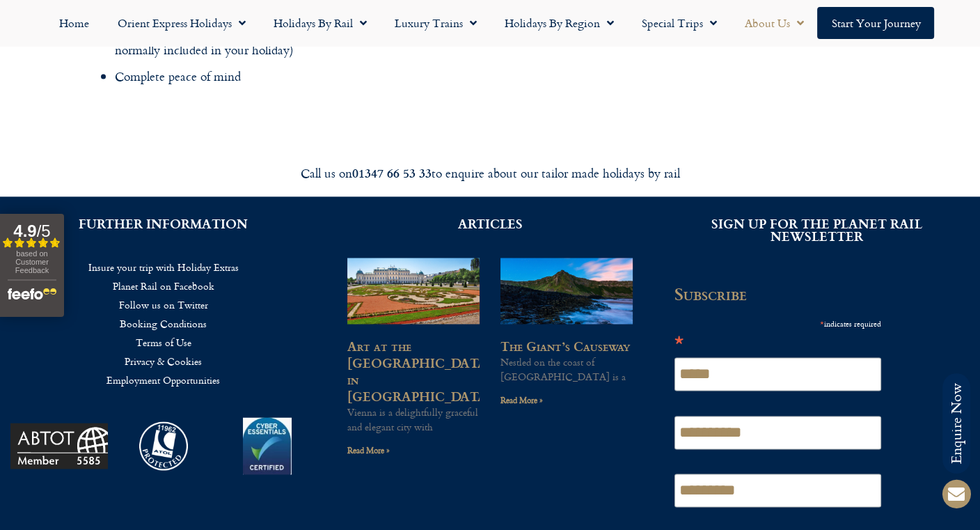  Describe the element at coordinates (319, 23) in the screenshot. I see `a: Holidays by Rail` at that location.